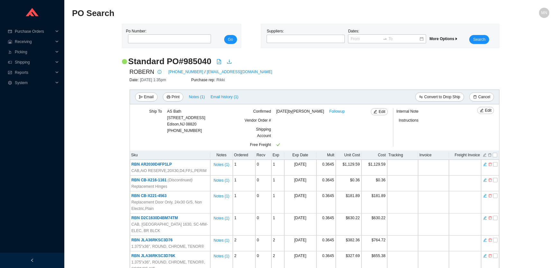  I want to click on span: Receiving, so click(34, 42).